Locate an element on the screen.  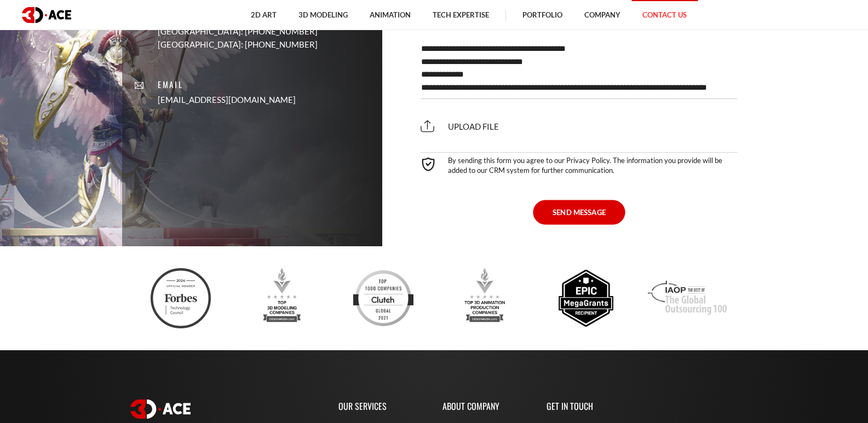
img: logo white is located at coordinates (160, 410).